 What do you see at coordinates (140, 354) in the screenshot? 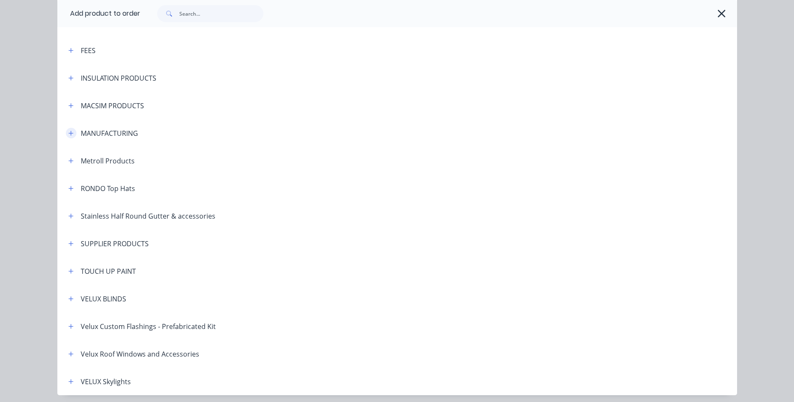
I see `div: Velux Roof Windows and Accessories` at bounding box center [140, 354].